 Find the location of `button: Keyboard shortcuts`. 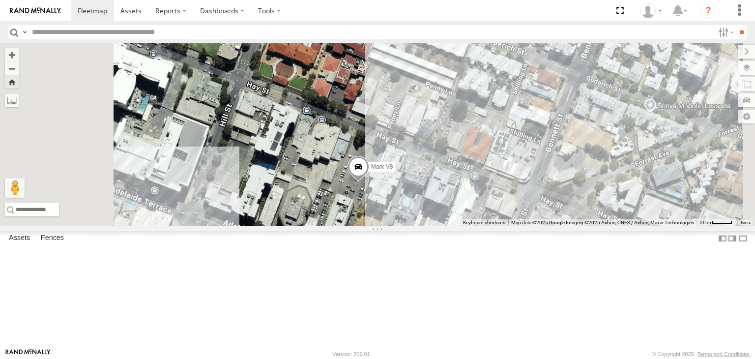

button: Keyboard shortcuts is located at coordinates (484, 223).